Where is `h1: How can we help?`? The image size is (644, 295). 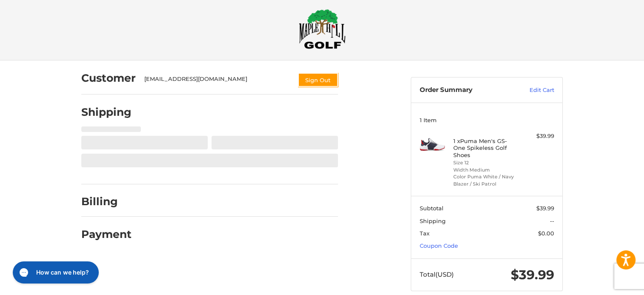 h1: How can we help? is located at coordinates (54, 14).